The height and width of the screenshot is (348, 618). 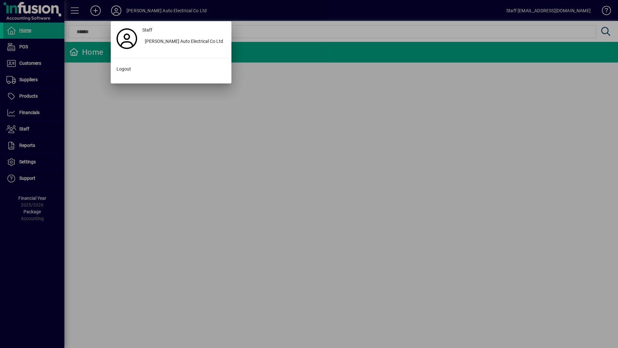 What do you see at coordinates (184, 30) in the screenshot?
I see `a: Staff` at bounding box center [184, 30].